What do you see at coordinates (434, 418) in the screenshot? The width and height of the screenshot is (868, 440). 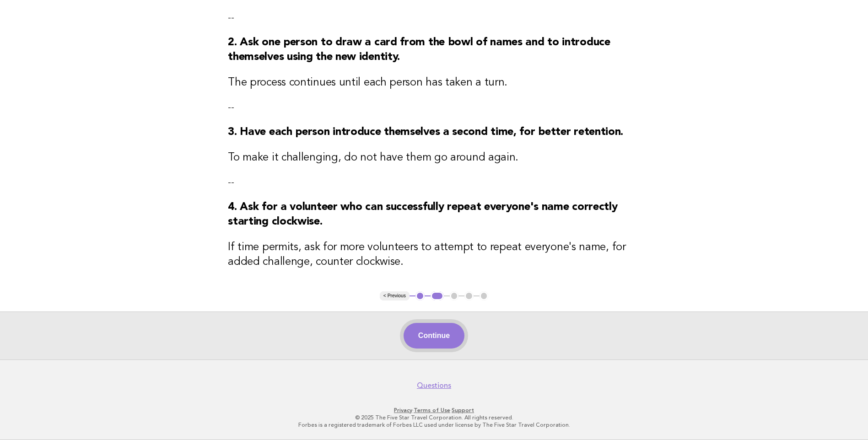 I see `p: © 2025 The Five Star Travel Corporation. All rights reserved.` at bounding box center [434, 418].